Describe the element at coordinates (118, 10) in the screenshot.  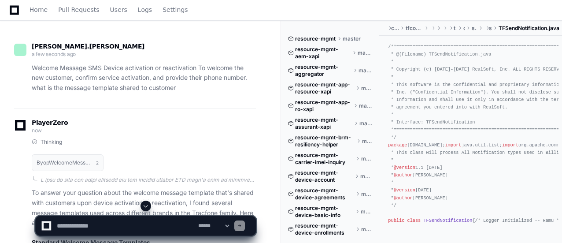
I see `span: Users` at that location.